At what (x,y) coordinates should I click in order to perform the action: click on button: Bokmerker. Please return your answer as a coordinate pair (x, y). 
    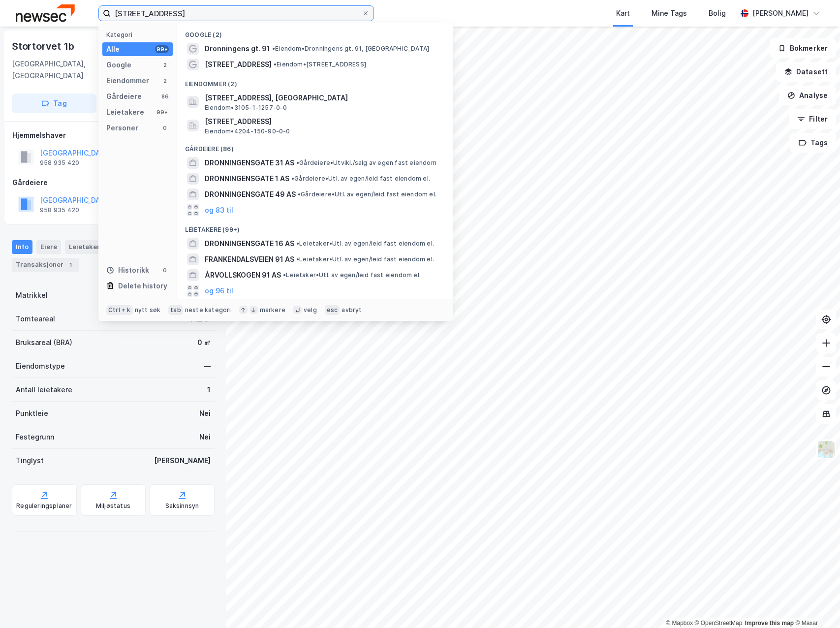
    Looking at the image, I should click on (802, 48).